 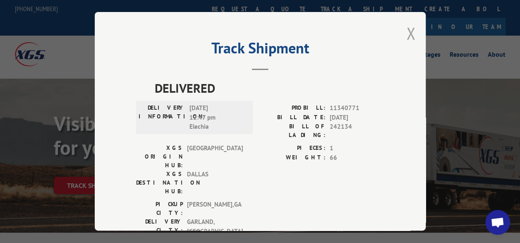 I want to click on label: PROBILL:, so click(x=293, y=108).